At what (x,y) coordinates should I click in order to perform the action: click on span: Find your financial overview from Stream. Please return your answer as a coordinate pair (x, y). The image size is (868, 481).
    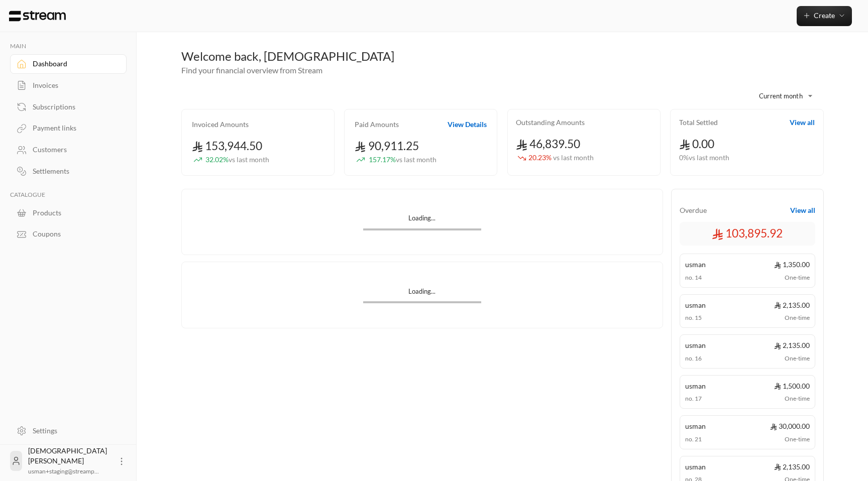
    Looking at the image, I should click on (251, 70).